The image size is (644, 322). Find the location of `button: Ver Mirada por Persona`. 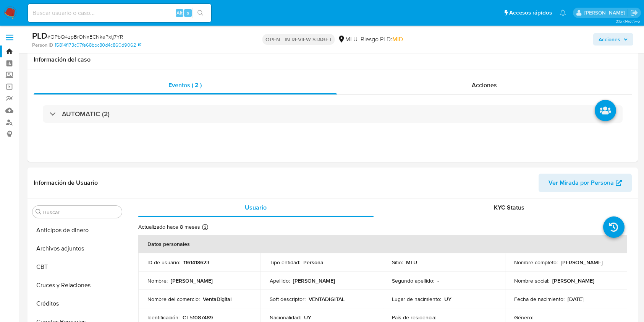

button: Ver Mirada por Persona is located at coordinates (585, 183).